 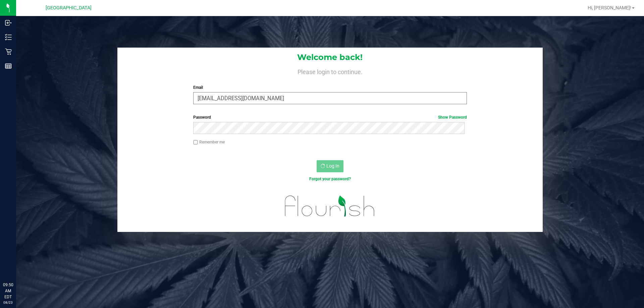 What do you see at coordinates (202, 117) in the screenshot?
I see `span: Password` at bounding box center [202, 117].